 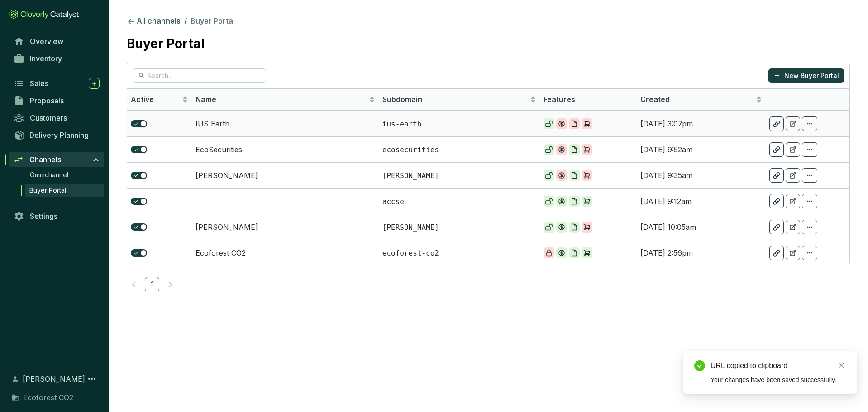 What do you see at coordinates (152, 284) in the screenshot?
I see `li: 1` at bounding box center [152, 284].